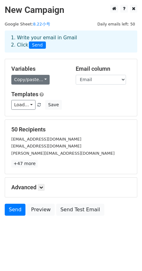  Describe the element at coordinates (31, 80) in the screenshot. I see `a: Copy/paste...` at that location.